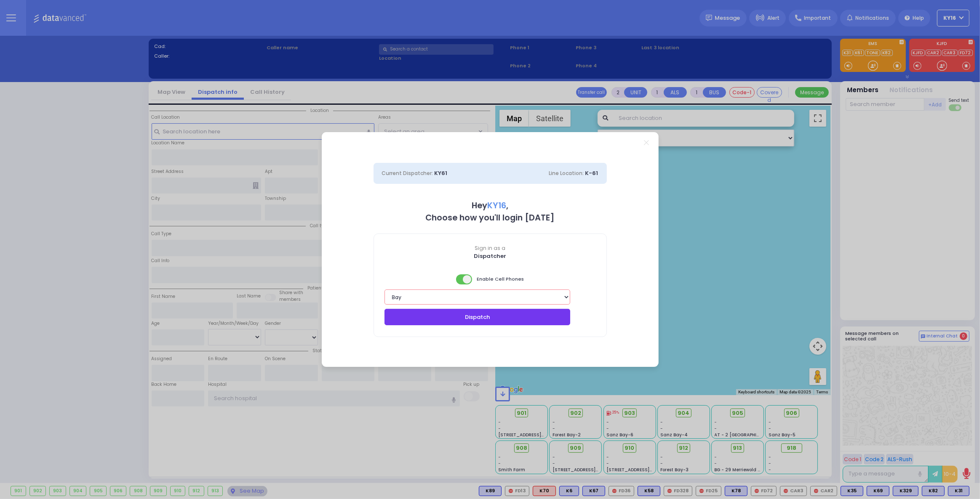  I want to click on span: Enable Cell Phones, so click(490, 279).